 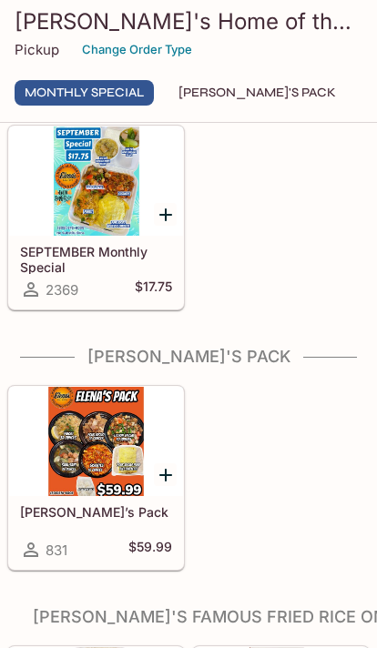 What do you see at coordinates (96, 442) in the screenshot?
I see `div: Elena’s Pack` at bounding box center [96, 442].